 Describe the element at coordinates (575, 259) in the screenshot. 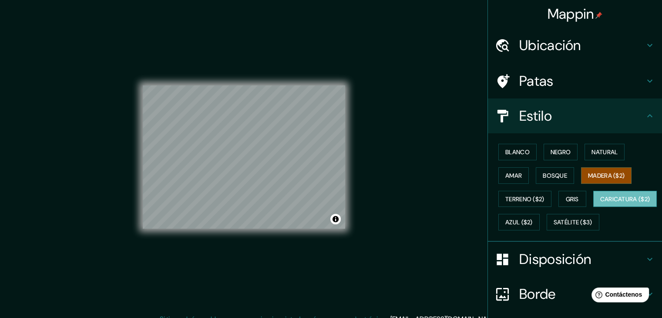

I see `div: Disposición` at that location.